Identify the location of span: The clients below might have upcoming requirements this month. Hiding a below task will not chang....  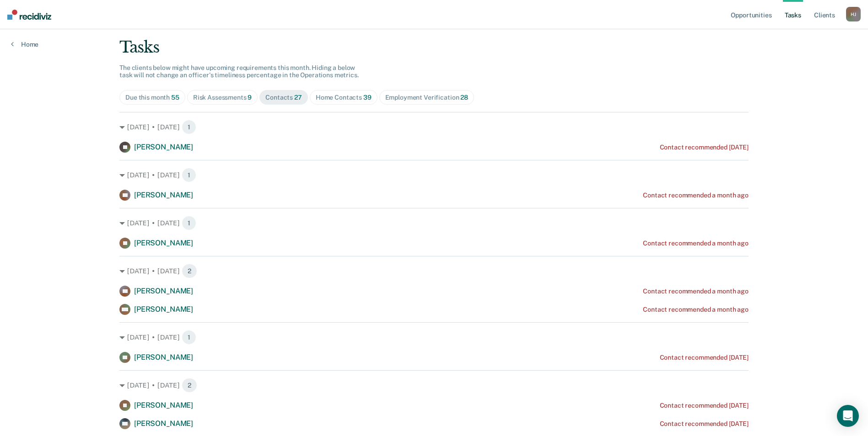
(239, 71).